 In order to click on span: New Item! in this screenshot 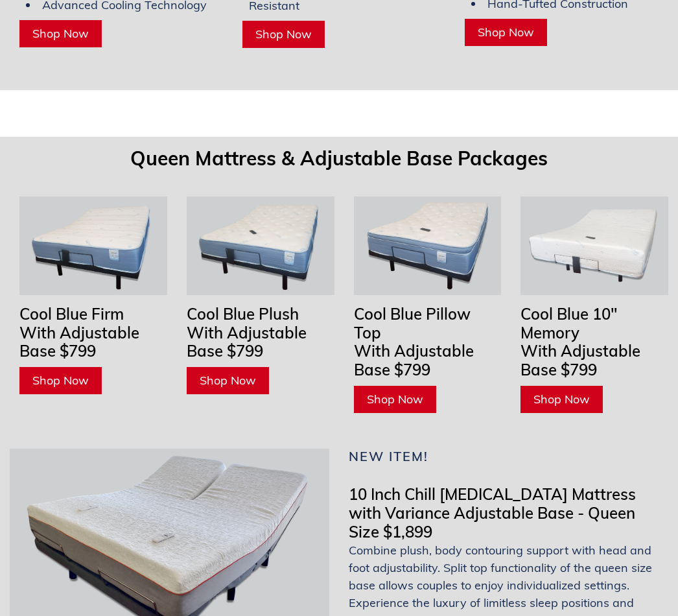, I will do `click(388, 456)`.